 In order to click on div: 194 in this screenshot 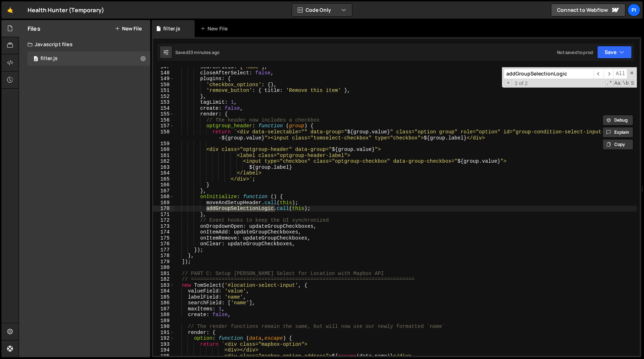, I will do `click(164, 350)`.